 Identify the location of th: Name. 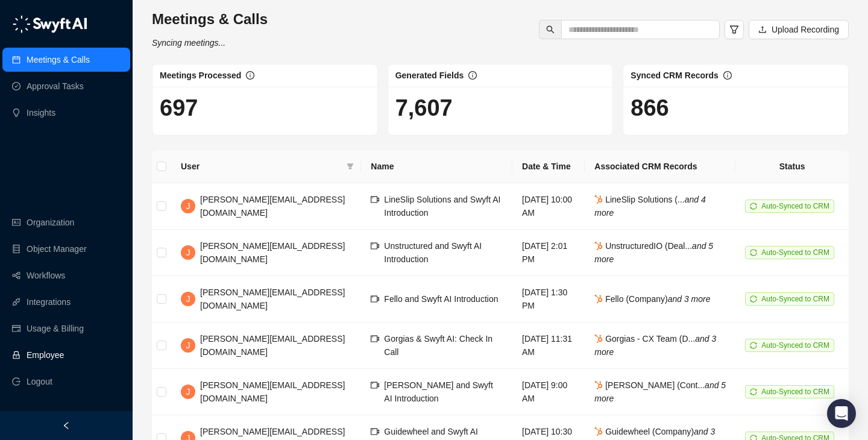
(436, 167).